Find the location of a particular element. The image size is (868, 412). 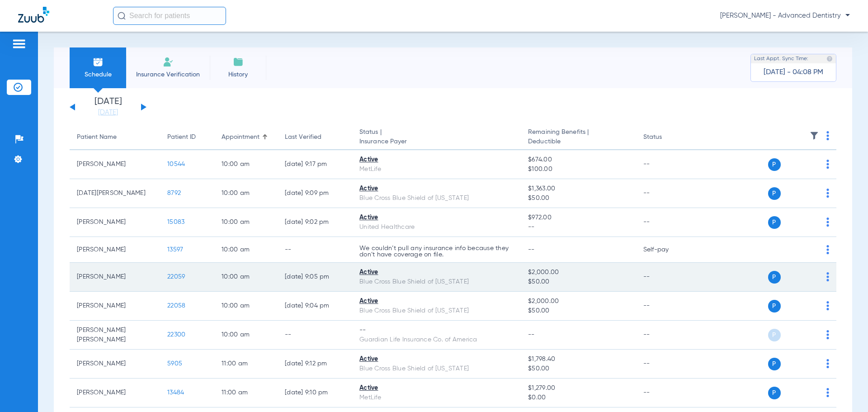

img: Zuub Logo is located at coordinates (33, 15).